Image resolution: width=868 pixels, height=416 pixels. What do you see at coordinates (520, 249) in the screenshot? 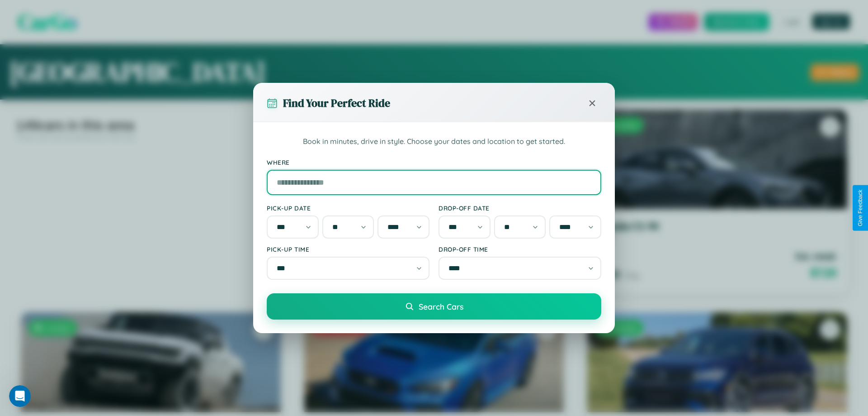
I see `label: Drop-off Time` at bounding box center [520, 249].